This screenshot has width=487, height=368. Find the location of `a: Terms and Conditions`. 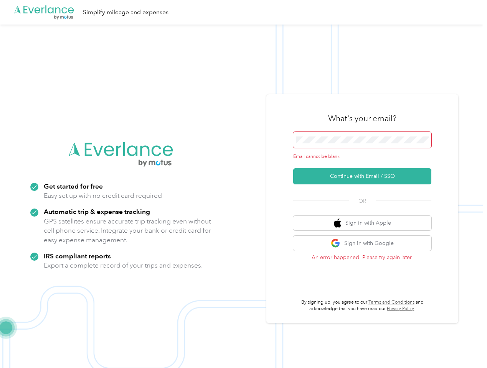

a: Terms and Conditions is located at coordinates (391, 302).